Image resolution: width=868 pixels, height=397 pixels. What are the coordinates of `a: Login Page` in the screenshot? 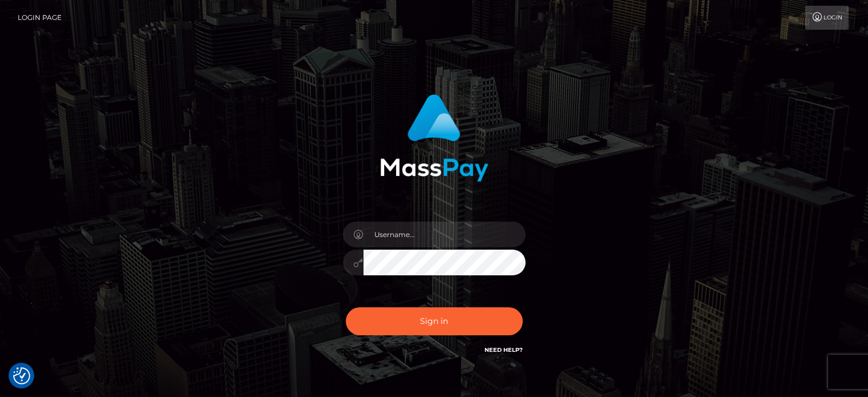 It's located at (39, 18).